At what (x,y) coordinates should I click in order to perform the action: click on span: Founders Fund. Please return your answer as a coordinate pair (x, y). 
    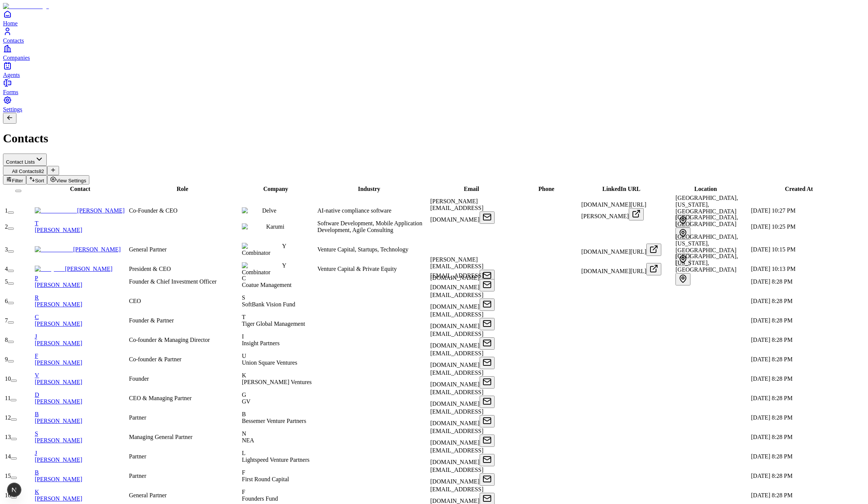
    Looking at the image, I should click on (260, 499).